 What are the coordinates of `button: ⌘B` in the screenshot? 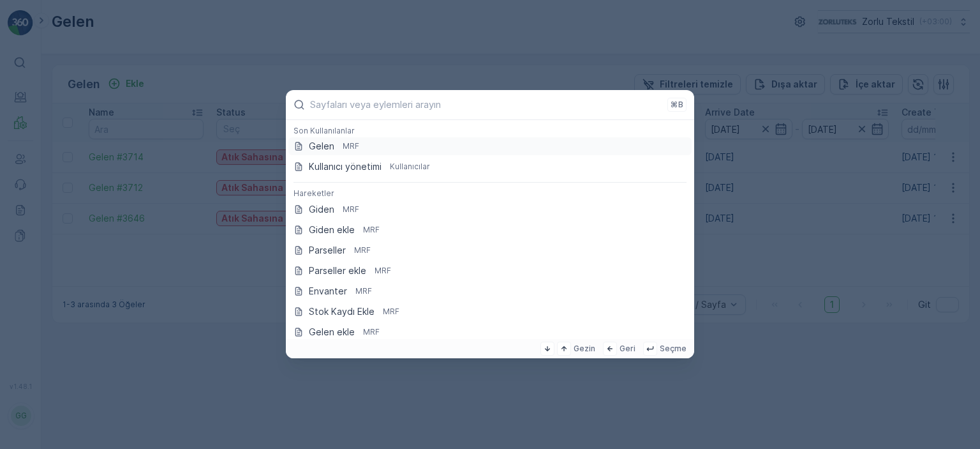 It's located at (678, 105).